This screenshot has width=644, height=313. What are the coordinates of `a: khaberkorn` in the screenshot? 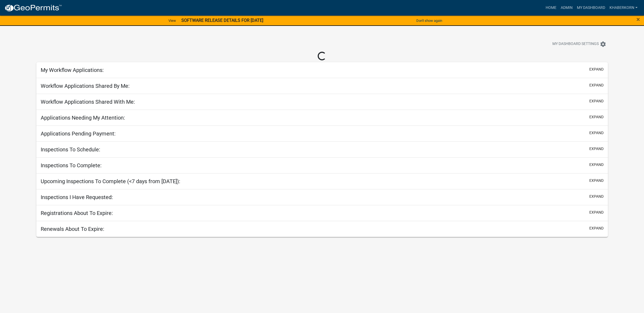 It's located at (623, 8).